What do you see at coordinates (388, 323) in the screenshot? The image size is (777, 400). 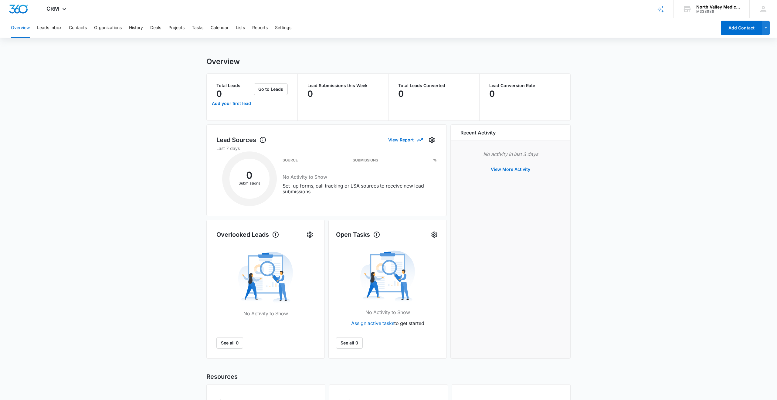 I see `p: to get started` at bounding box center [388, 323].